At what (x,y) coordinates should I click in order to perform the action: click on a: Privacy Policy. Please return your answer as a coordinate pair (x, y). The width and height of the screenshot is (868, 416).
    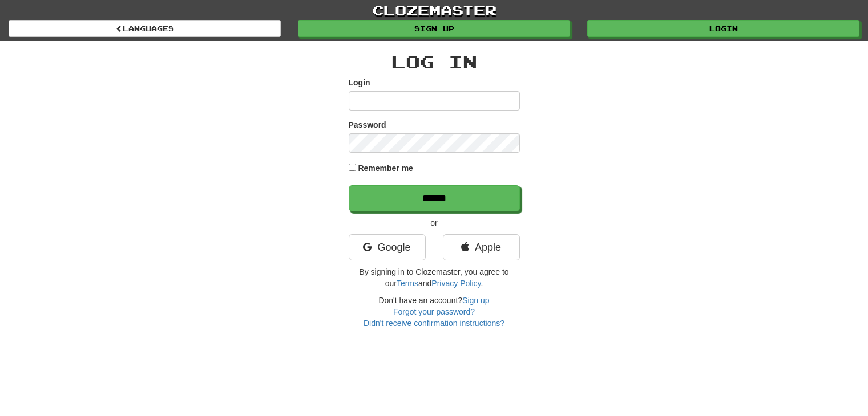
    Looking at the image, I should click on (456, 283).